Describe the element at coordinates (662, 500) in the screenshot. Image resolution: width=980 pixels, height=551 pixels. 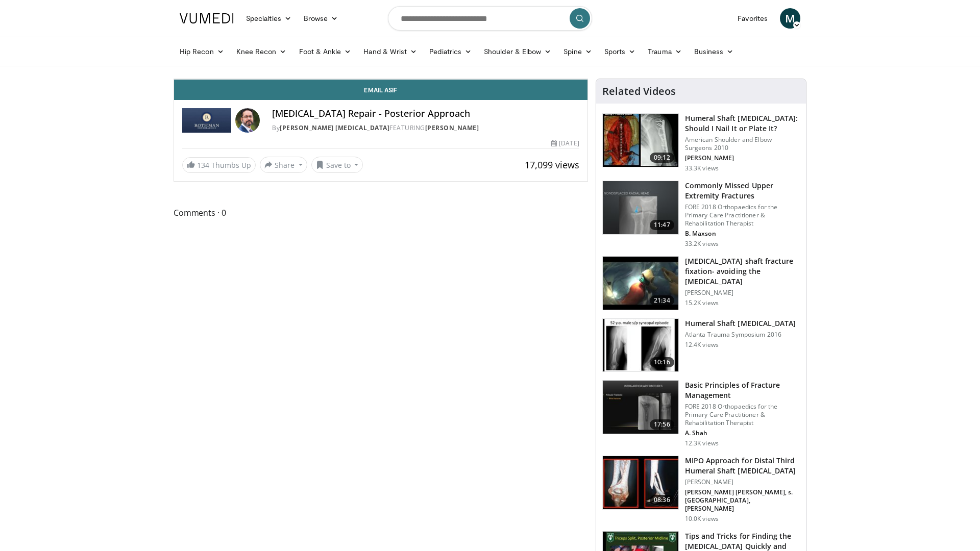
I see `span: 08:36` at that location.